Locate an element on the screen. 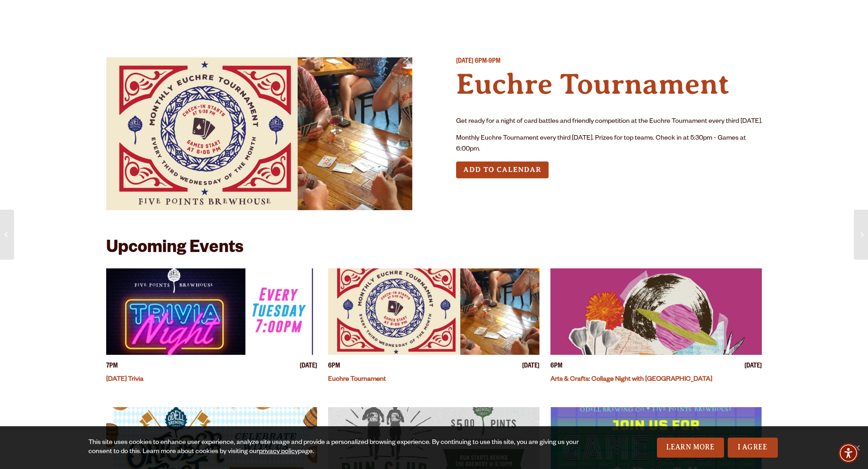 This screenshot has width=868, height=469. span: 6PM-9PM is located at coordinates (487, 62).